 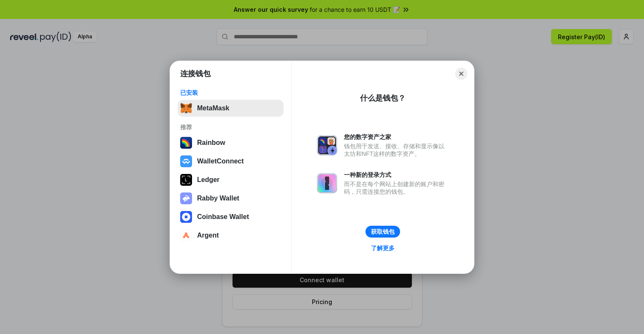 What do you see at coordinates (230, 109) in the screenshot?
I see `button: MetaMask` at bounding box center [230, 109].